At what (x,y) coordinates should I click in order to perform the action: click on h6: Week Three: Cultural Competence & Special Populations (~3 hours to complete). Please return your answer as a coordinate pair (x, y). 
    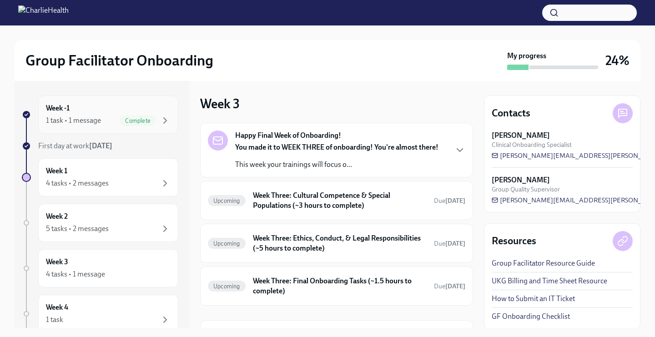
    Looking at the image, I should click on (340, 201).